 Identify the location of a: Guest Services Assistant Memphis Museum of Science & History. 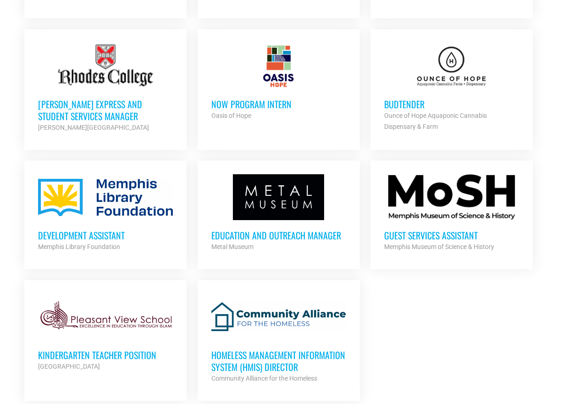
(451, 213).